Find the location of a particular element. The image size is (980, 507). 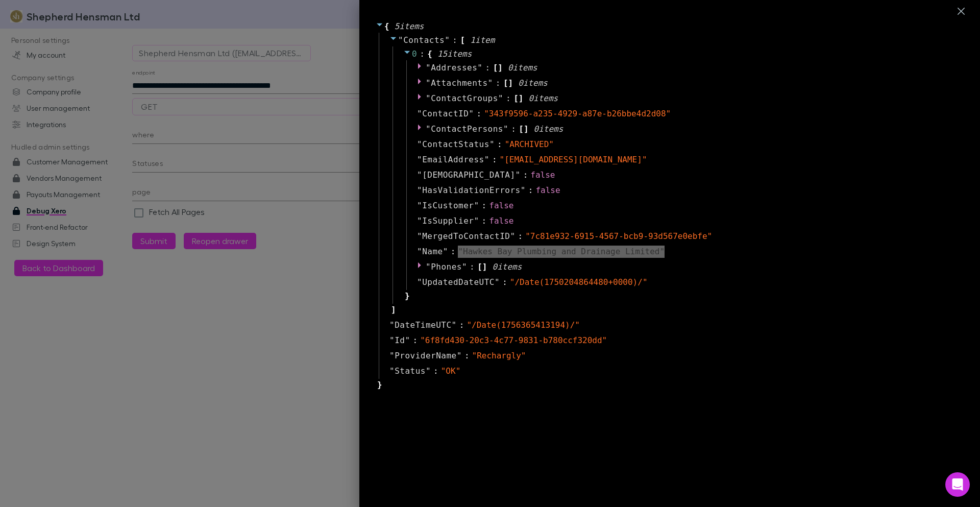

span: UpdatedDateUTC is located at coordinates (459, 282).